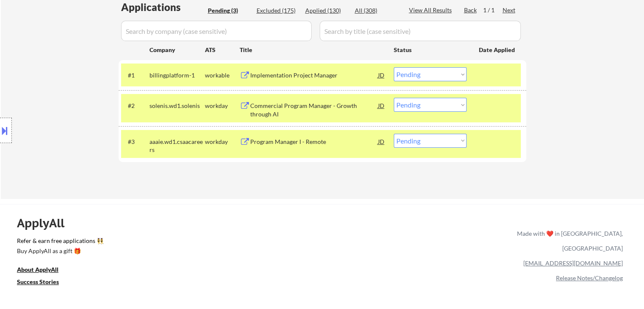 The image size is (644, 309). I want to click on div: Buy ApplyAll as a gift 🎁, so click(59, 251).